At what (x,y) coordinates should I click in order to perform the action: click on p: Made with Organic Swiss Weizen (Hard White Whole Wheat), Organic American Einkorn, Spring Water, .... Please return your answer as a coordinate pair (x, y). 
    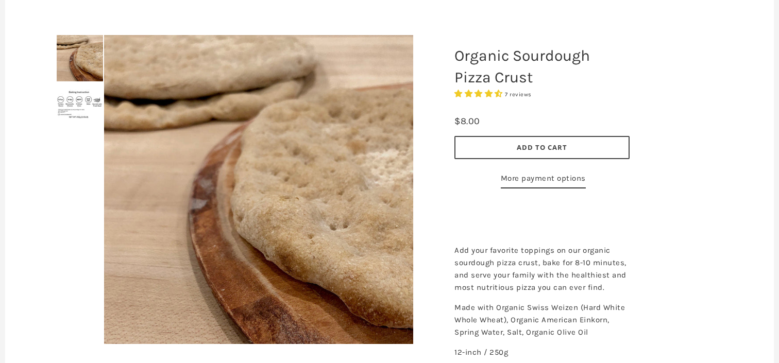
    Looking at the image, I should click on (542, 320).